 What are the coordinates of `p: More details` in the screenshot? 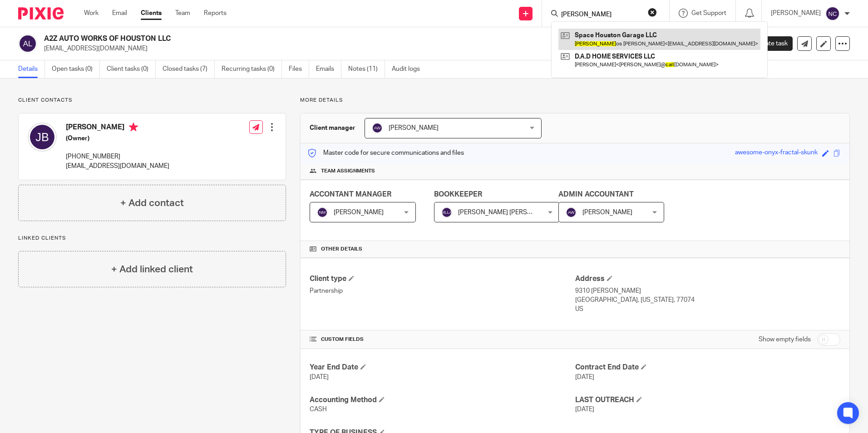 It's located at (575, 100).